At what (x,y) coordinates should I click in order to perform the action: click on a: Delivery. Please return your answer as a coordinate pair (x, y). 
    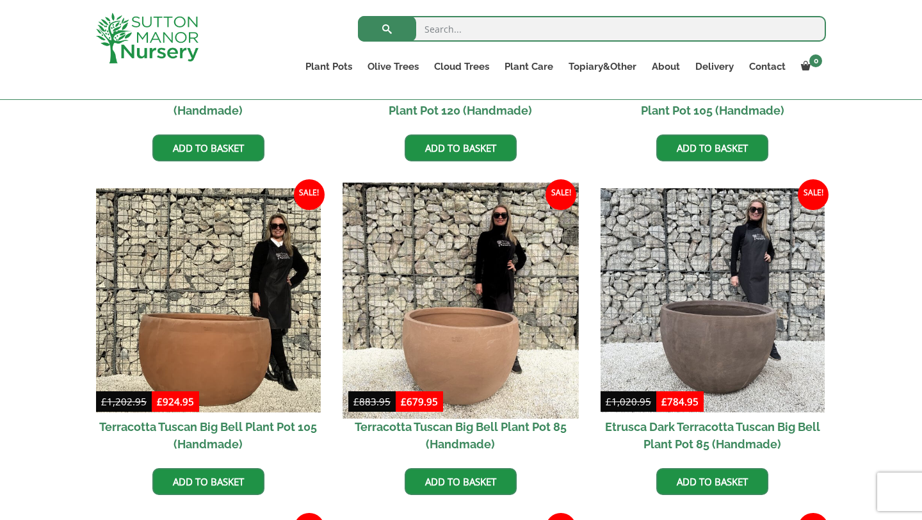
    Looking at the image, I should click on (714, 67).